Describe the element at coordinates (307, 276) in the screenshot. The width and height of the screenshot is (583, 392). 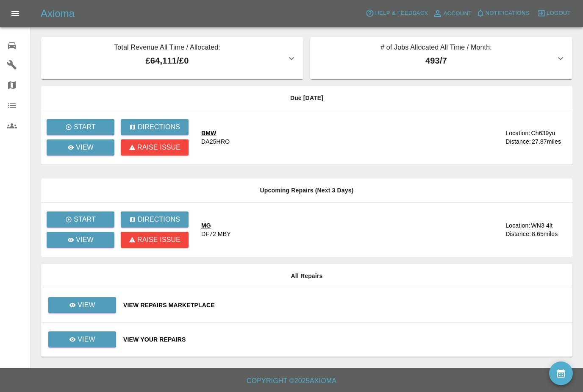
I see `th: All Repairs` at that location.